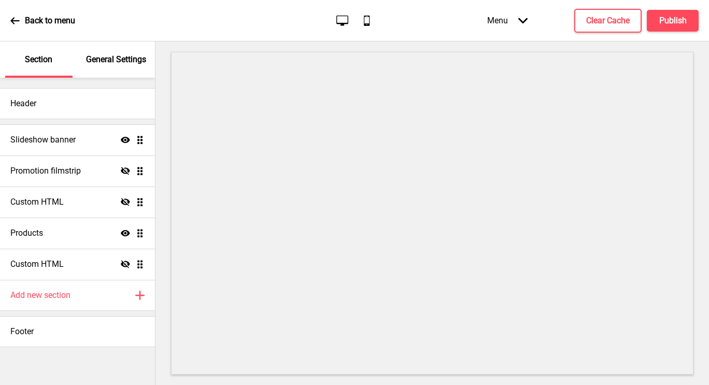 The width and height of the screenshot is (709, 385). I want to click on p: General Settings, so click(116, 60).